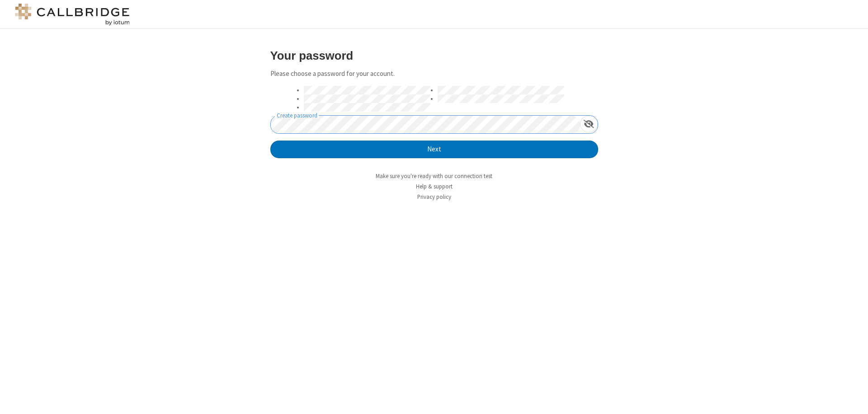  What do you see at coordinates (434, 55) in the screenshot?
I see `h3: Your password` at bounding box center [434, 55].